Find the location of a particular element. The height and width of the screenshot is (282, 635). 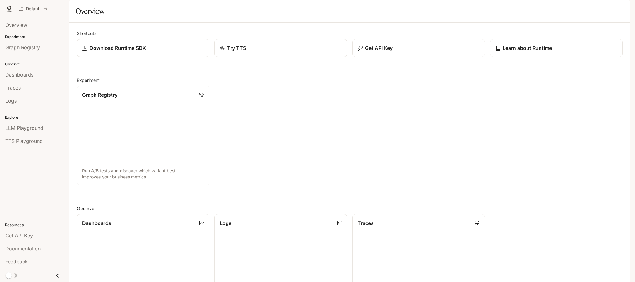

p: Default is located at coordinates (33, 9).